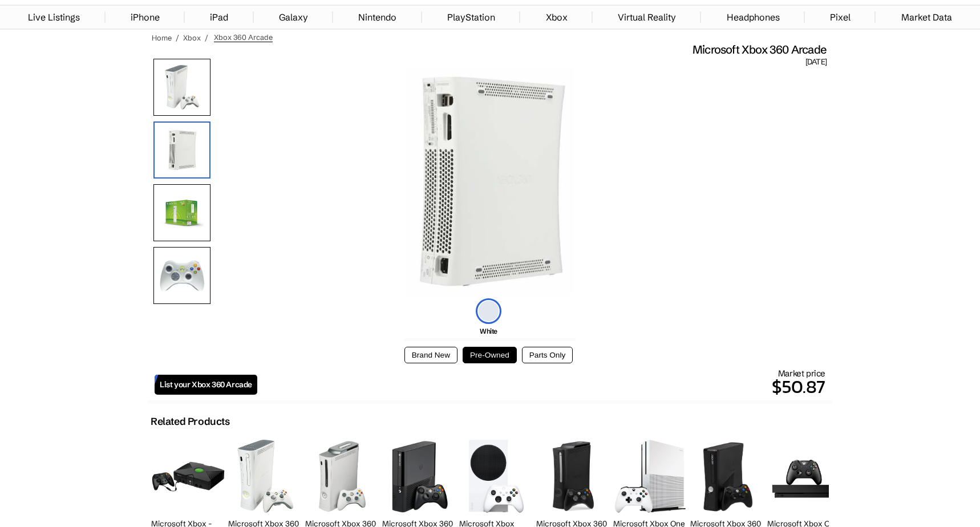 The image size is (980, 527). I want to click on span: Microsoft Xbox 360 Arcade, so click(759, 49).